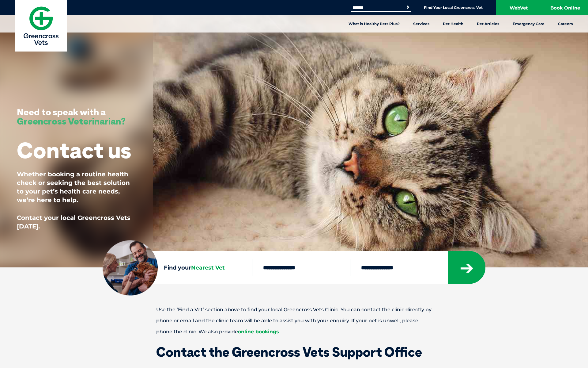 The height and width of the screenshot is (368, 588). What do you see at coordinates (421, 24) in the screenshot?
I see `a: Services` at bounding box center [421, 24].